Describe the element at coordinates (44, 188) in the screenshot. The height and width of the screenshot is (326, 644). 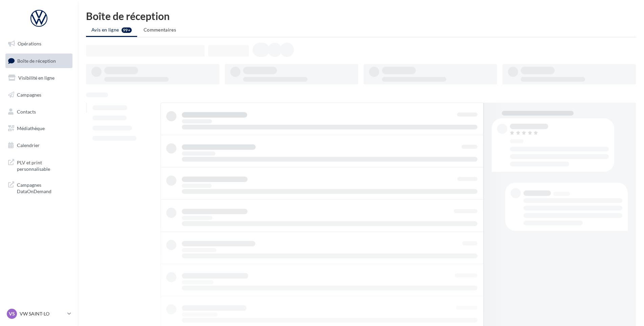
I see `span: Campagnes DataOnDemand` at that location.